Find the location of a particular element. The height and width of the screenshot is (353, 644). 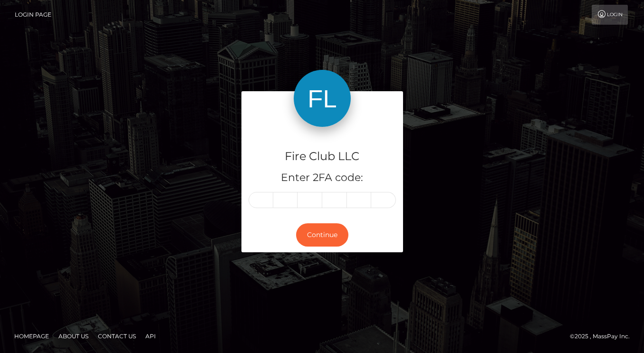

h5: Enter 2FA code: is located at coordinates (322, 178).